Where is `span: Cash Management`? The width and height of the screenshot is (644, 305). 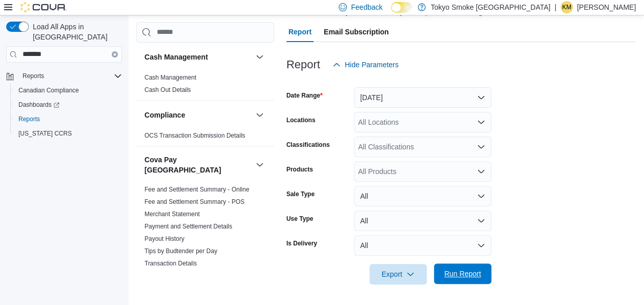
span: Cash Management is located at coordinates (170, 78).